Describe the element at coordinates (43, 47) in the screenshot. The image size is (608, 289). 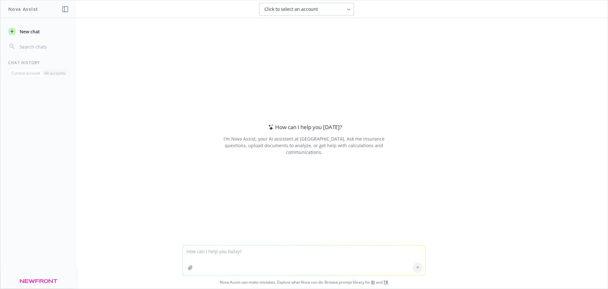
I see `input: Search chats` at that location.